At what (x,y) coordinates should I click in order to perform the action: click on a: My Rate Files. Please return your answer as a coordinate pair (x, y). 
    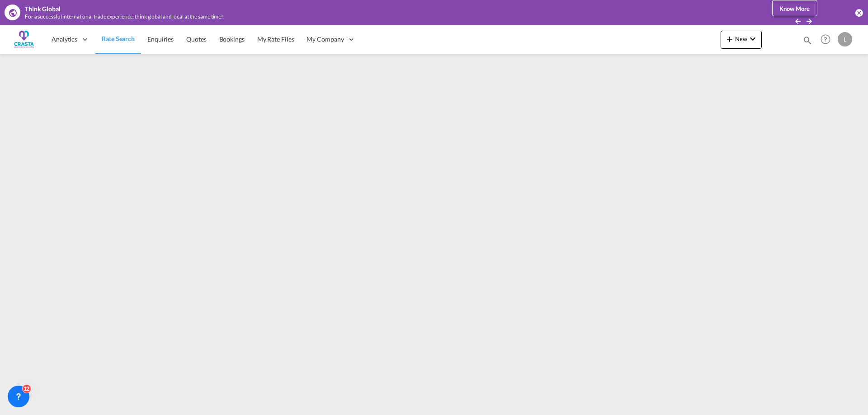
    Looking at the image, I should click on (276, 39).